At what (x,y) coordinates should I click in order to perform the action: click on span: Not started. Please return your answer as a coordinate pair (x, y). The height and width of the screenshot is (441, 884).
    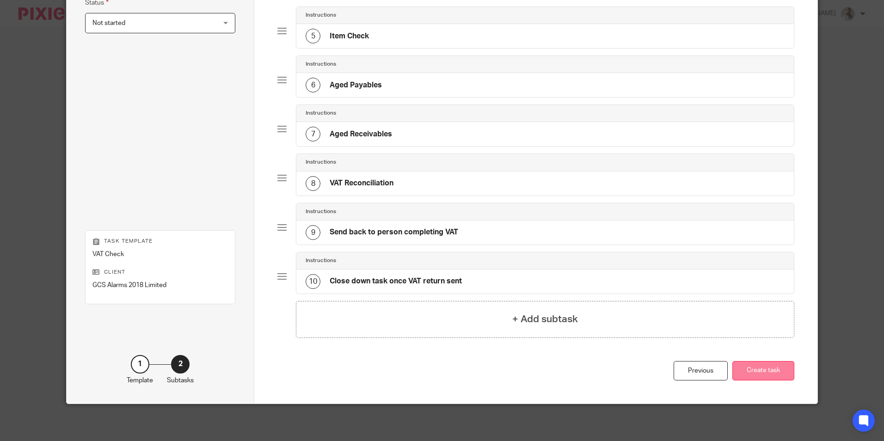
    Looking at the image, I should click on (109, 23).